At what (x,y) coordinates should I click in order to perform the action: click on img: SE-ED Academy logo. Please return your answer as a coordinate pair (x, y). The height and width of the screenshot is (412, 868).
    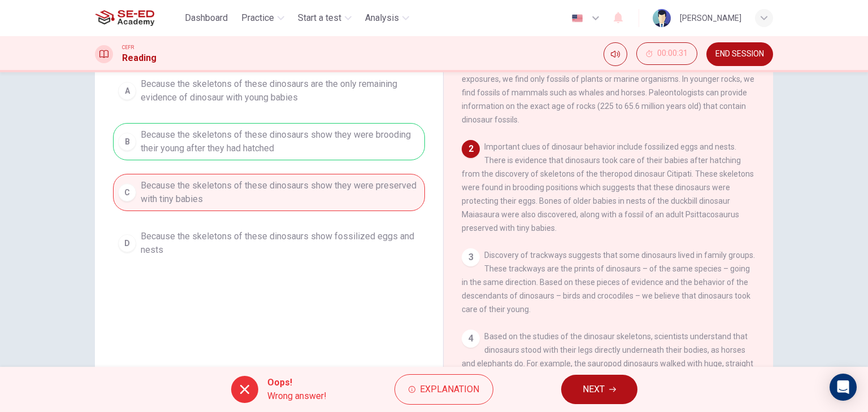
    Looking at the image, I should click on (124, 18).